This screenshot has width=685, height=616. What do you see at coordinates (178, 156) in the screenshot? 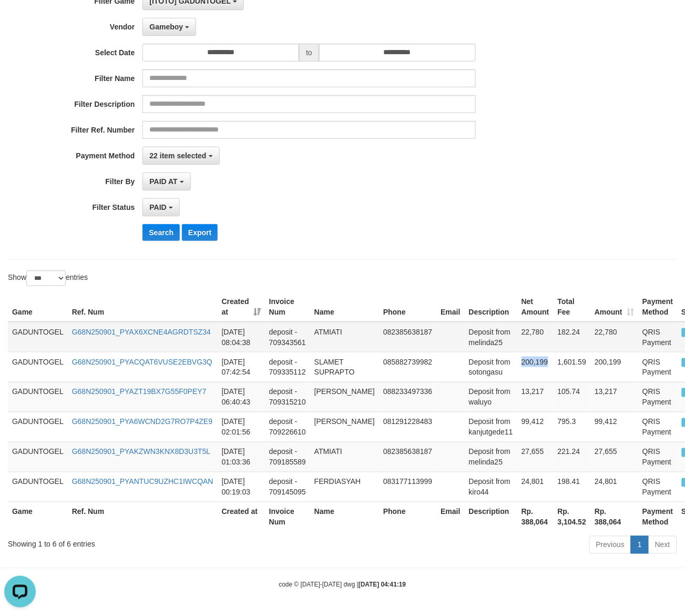
I see `span: 22 item selected` at bounding box center [178, 156].